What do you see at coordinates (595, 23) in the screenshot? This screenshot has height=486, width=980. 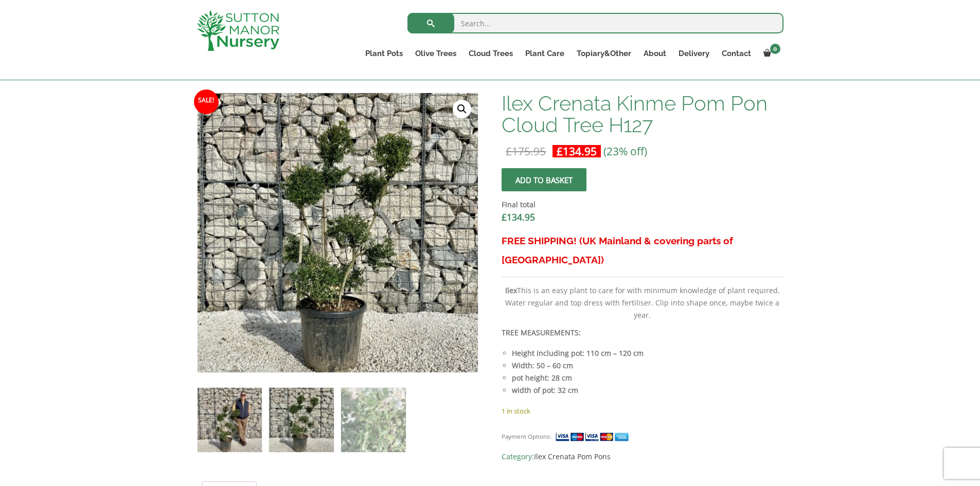 I see `input: Search...` at bounding box center [595, 23].